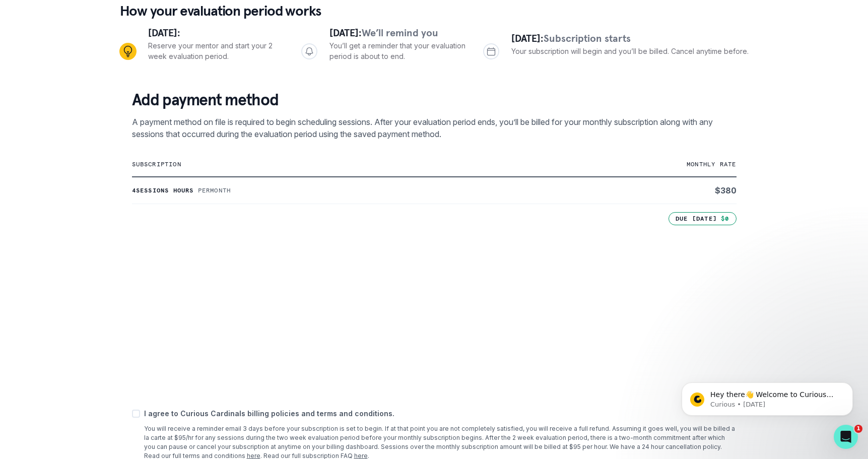  I want to click on p: A payment method on file is required to begin scheduling sessions. After your evaluation period e..., so click(434, 128).